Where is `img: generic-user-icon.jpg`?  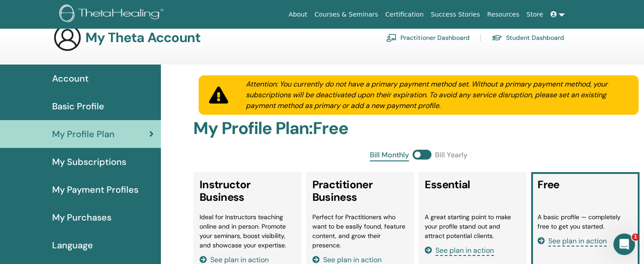
img: generic-user-icon.jpg is located at coordinates (67, 38).